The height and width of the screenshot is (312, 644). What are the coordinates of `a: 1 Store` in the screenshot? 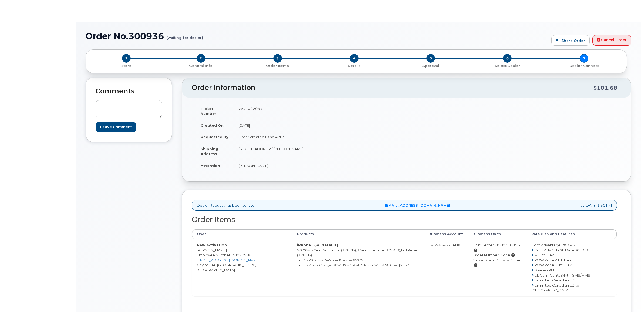 It's located at (126, 65).